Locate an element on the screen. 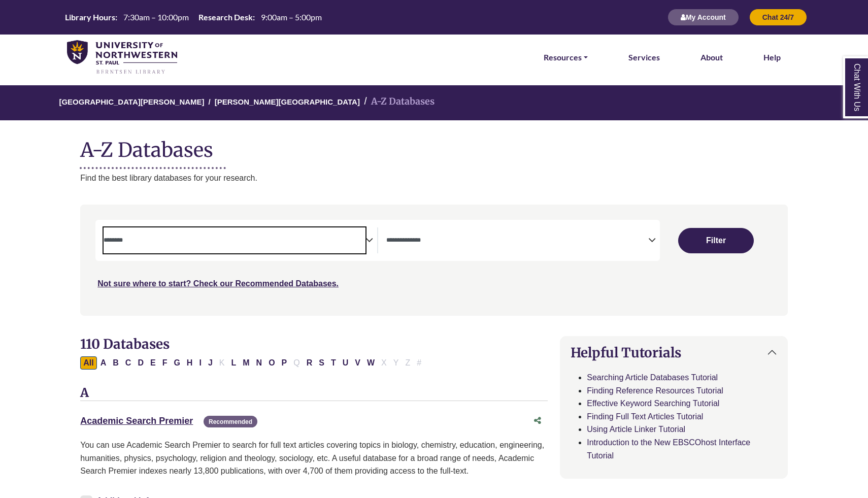 This screenshot has height=498, width=868. button: Share this database is located at coordinates (537, 421).